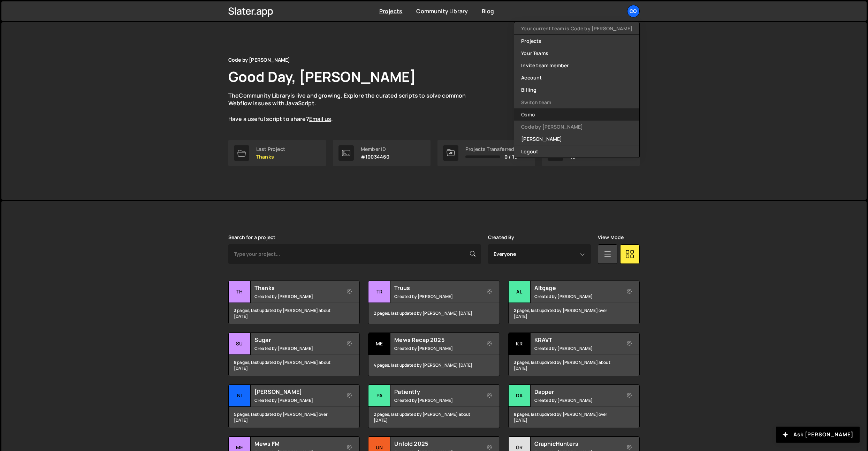 This screenshot has width=868, height=451. Describe the element at coordinates (519, 395) in the screenshot. I see `div: Da` at that location.